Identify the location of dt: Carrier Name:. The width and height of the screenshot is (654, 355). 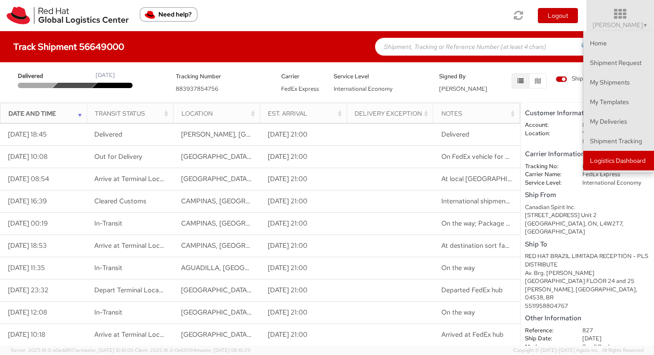
(547, 174).